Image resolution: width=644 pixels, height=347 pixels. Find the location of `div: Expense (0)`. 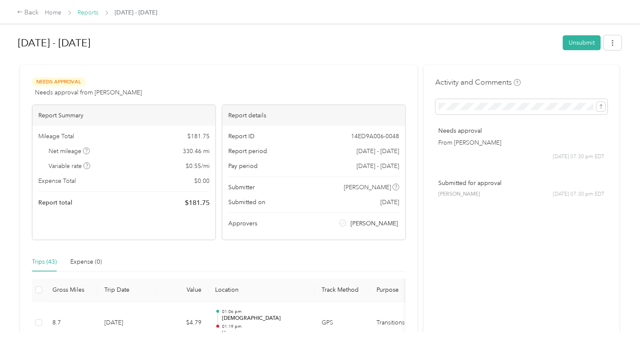

div: Expense (0) is located at coordinates (86, 262).